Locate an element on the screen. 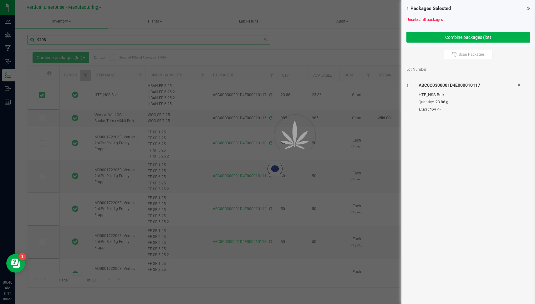 This screenshot has height=304, width=535. button: Combine packages (lot) is located at coordinates (468, 37).